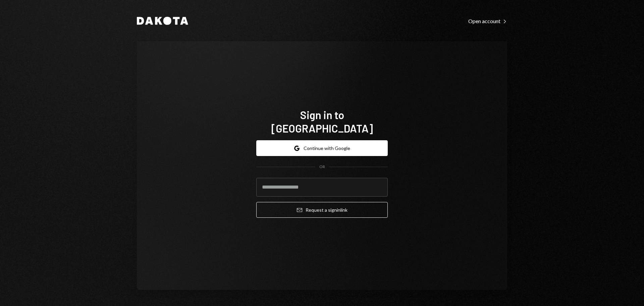 The image size is (644, 306). Describe the element at coordinates (322, 148) in the screenshot. I see `button: Continue with Google` at that location.